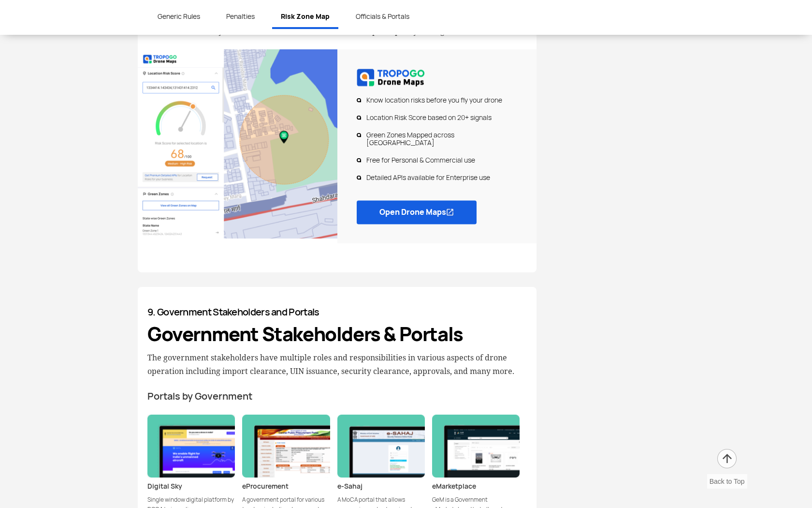 This screenshot has height=508, width=812. What do you see at coordinates (337, 334) in the screenshot?
I see `h3: Government Stakeholders & Portals` at bounding box center [337, 334].